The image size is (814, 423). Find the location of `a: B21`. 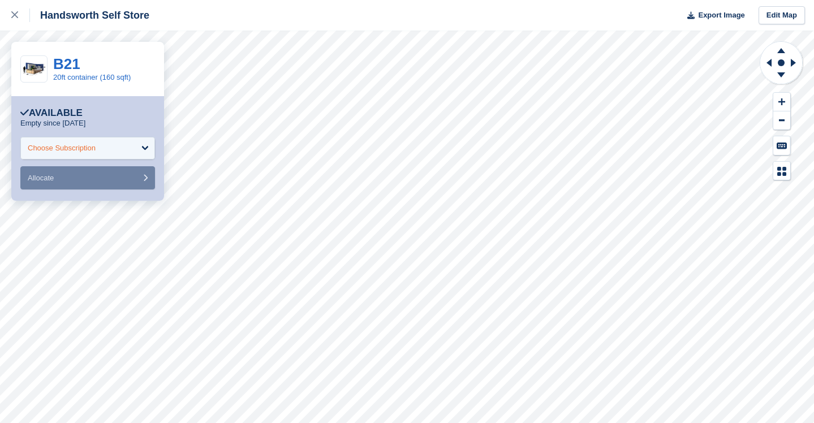

a: B21 is located at coordinates (67, 64).